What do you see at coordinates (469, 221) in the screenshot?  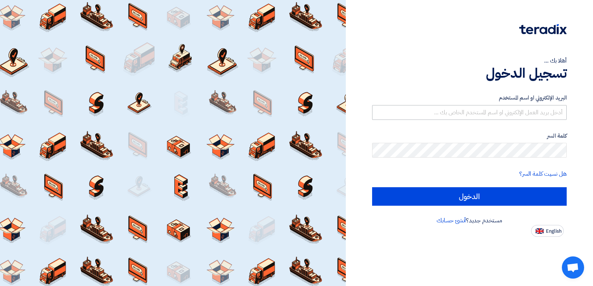 I see `div: مستخدم جديد؟` at bounding box center [469, 221].